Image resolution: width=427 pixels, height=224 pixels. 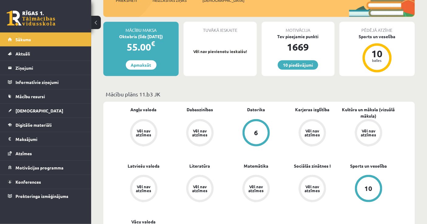 What do you see at coordinates (298, 28) in the screenshot?
I see `div: Motivācija` at bounding box center [298, 28].